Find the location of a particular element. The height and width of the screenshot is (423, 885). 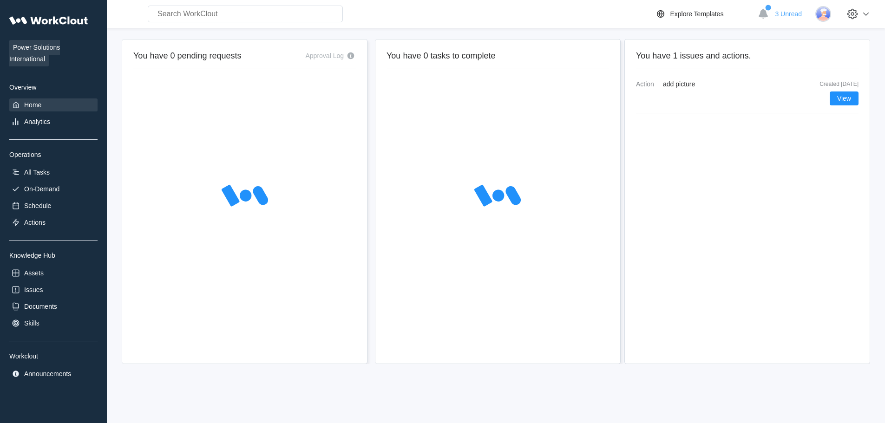

a: Schedule is located at coordinates (53, 206).